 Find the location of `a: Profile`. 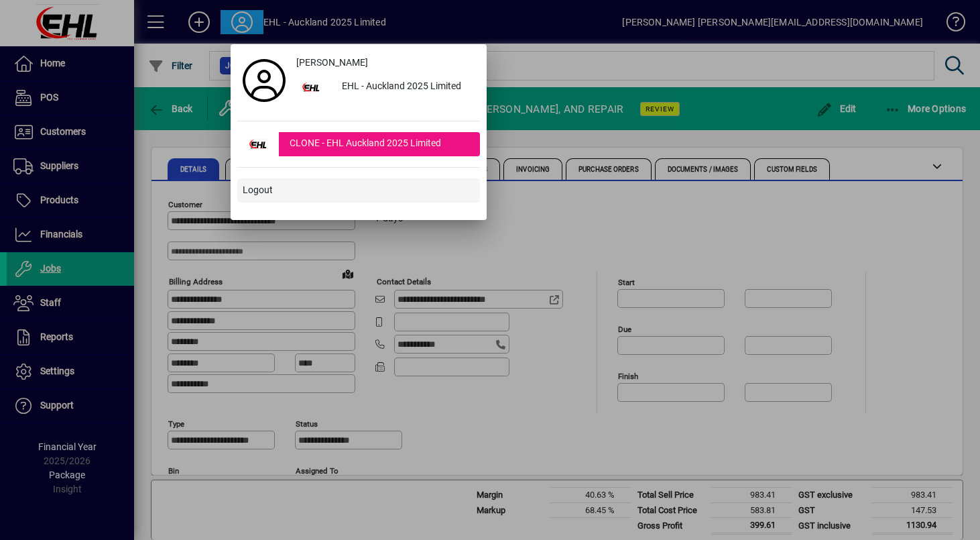

a: Profile is located at coordinates (264, 81).